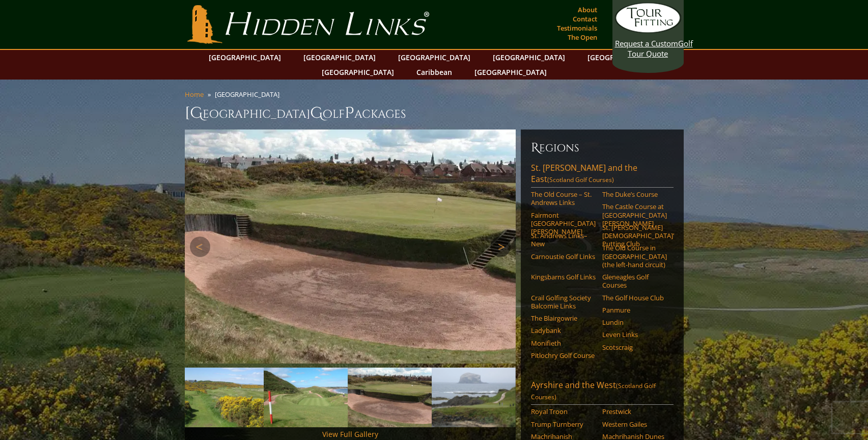 The image size is (868, 440). Describe the element at coordinates (634, 411) in the screenshot. I see `a: Prestwick` at that location.